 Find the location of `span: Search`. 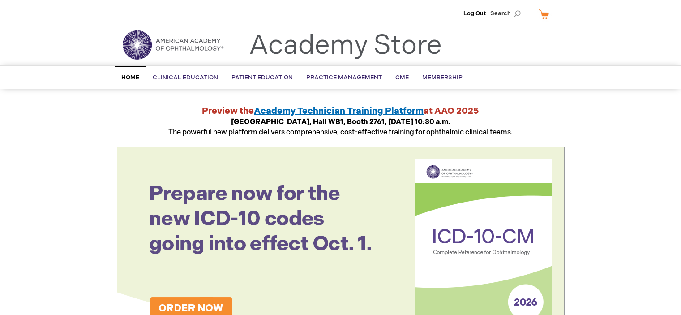

span: Search is located at coordinates (507, 13).